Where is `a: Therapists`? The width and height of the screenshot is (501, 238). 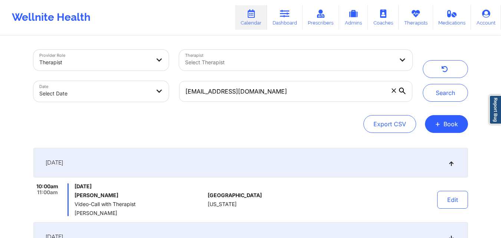
a: Therapists is located at coordinates (416, 17).